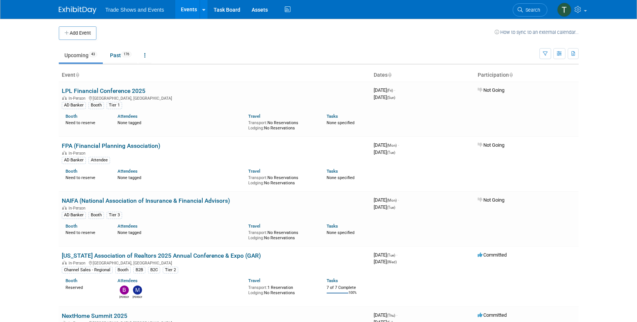  I want to click on img: Maurice Vincent, so click(138, 290).